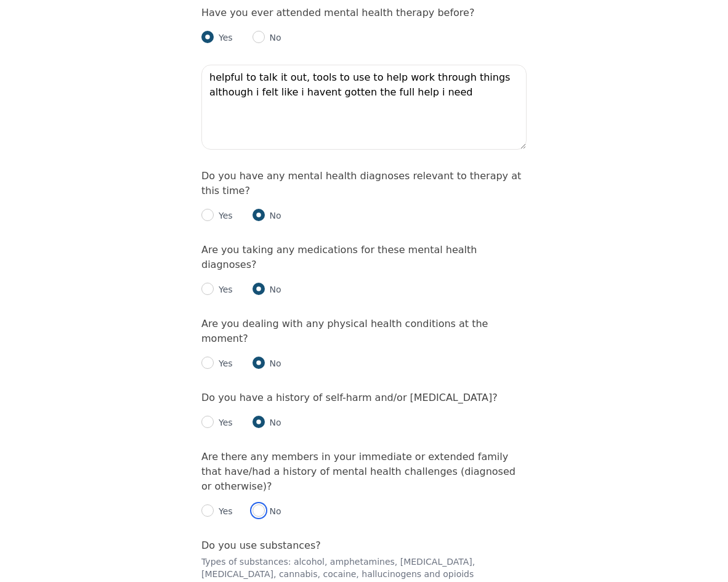 The image size is (728, 582). Describe the element at coordinates (364, 107) in the screenshot. I see `textarea: helpful to talk it out, tools to use to help work through things although i felt like i havent go...` at that location.